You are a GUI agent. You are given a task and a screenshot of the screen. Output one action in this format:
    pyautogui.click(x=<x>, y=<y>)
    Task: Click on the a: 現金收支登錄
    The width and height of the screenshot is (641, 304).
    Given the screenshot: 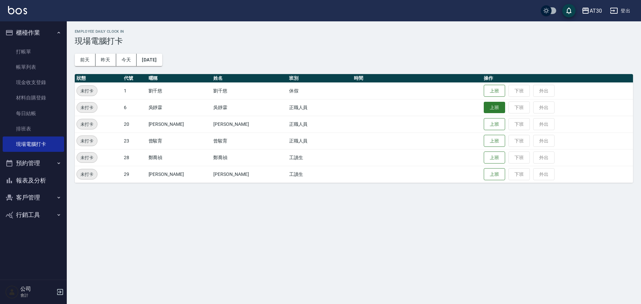 What is the action you would take?
    pyautogui.click(x=33, y=83)
    